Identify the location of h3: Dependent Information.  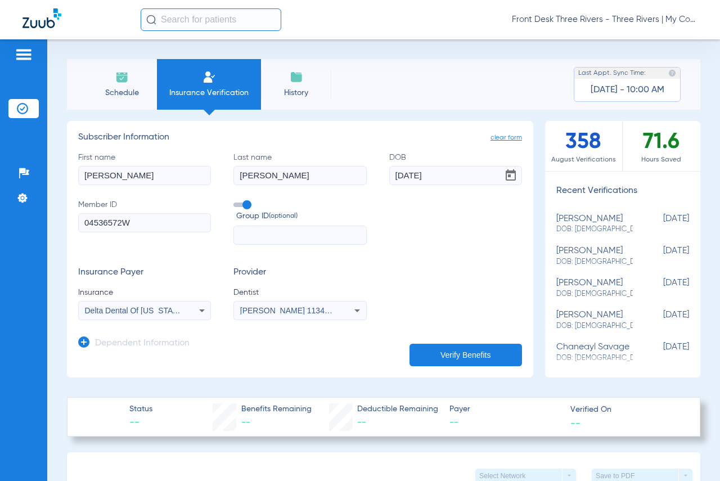
(142, 344).